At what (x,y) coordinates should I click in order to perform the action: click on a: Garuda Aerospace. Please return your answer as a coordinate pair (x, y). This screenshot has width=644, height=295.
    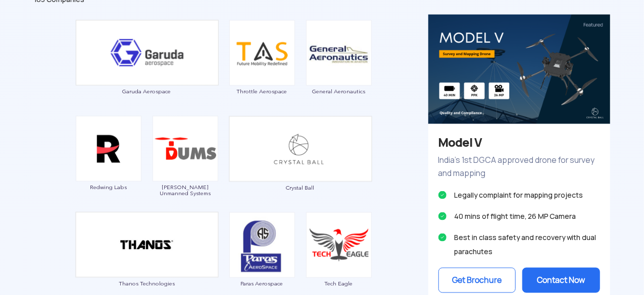
    Looking at the image, I should click on (147, 70).